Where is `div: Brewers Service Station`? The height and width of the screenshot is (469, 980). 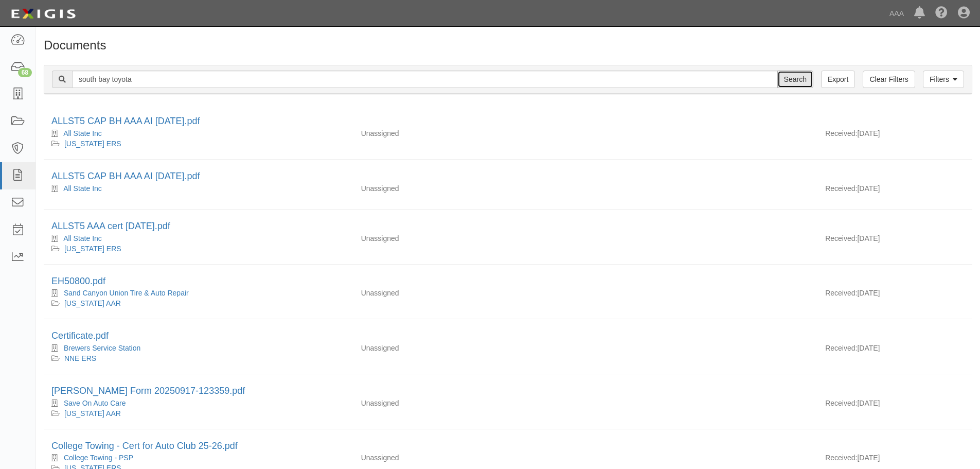
div: Brewers Service Station is located at coordinates (199, 348).